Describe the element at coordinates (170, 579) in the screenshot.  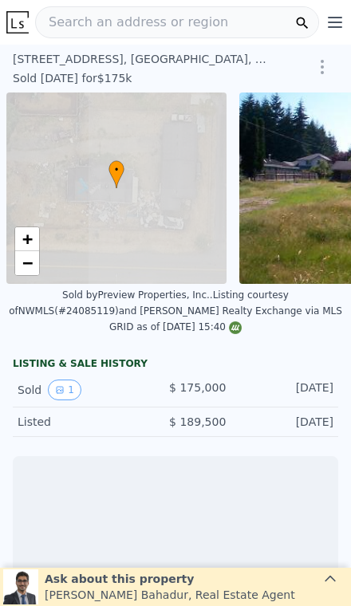
I see `div: Ask about this property` at that location.